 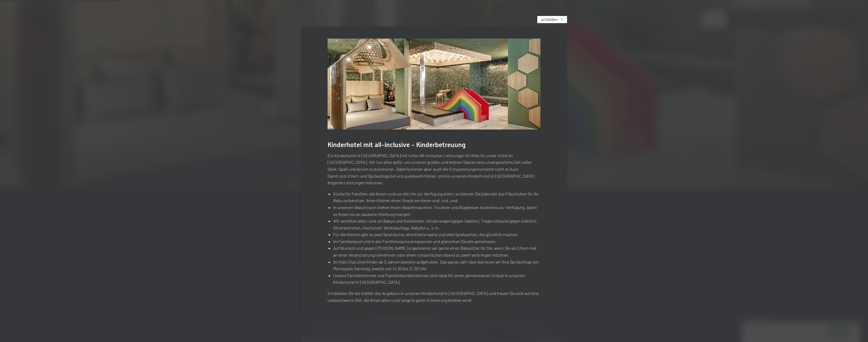 What do you see at coordinates (550, 19) in the screenshot?
I see `span: schließen` at bounding box center [550, 19].